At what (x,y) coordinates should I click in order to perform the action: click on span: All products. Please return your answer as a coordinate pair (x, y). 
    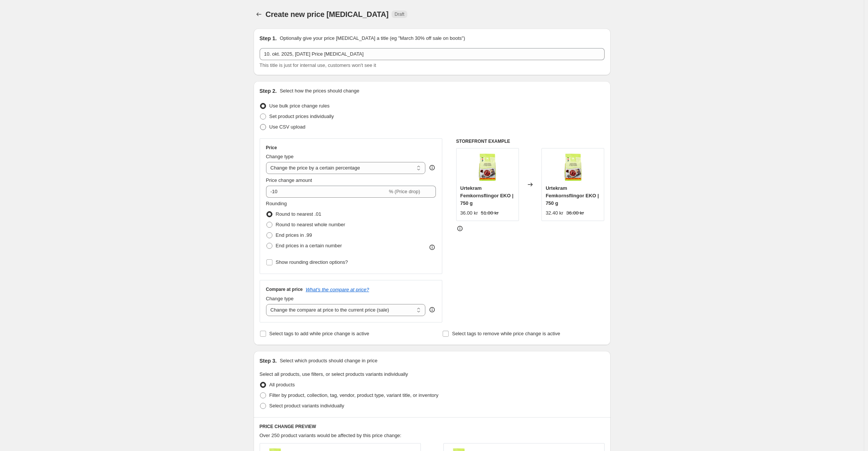
    Looking at the image, I should click on (282, 384).